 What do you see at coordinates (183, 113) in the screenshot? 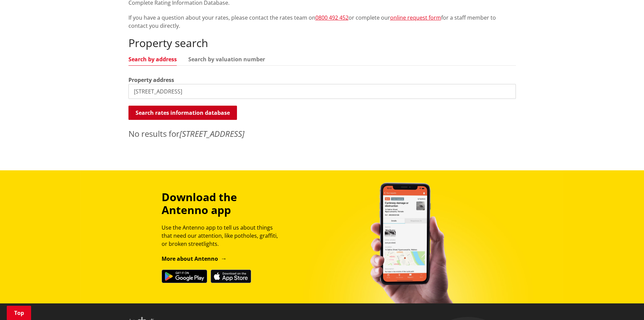
I see `button: Search rates information database` at bounding box center [183, 113].